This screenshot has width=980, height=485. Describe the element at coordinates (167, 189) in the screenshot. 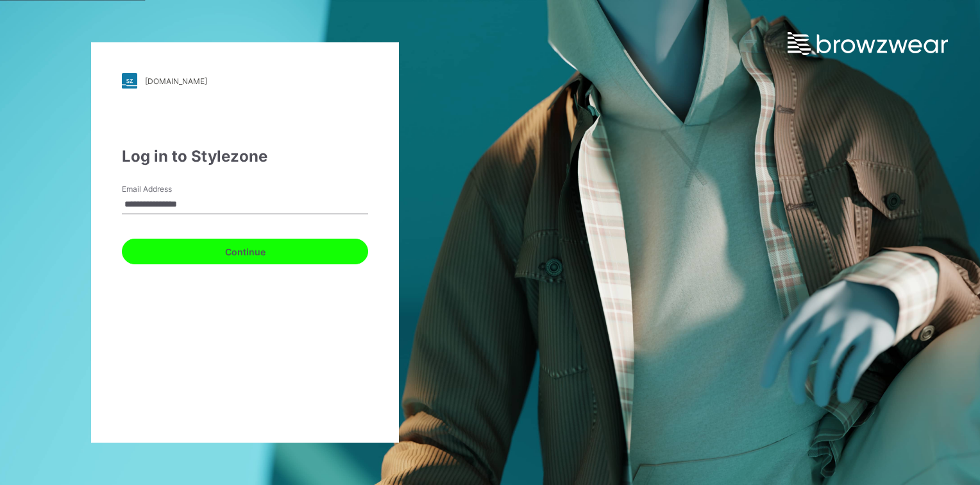

I see `label: Email Address` at that location.